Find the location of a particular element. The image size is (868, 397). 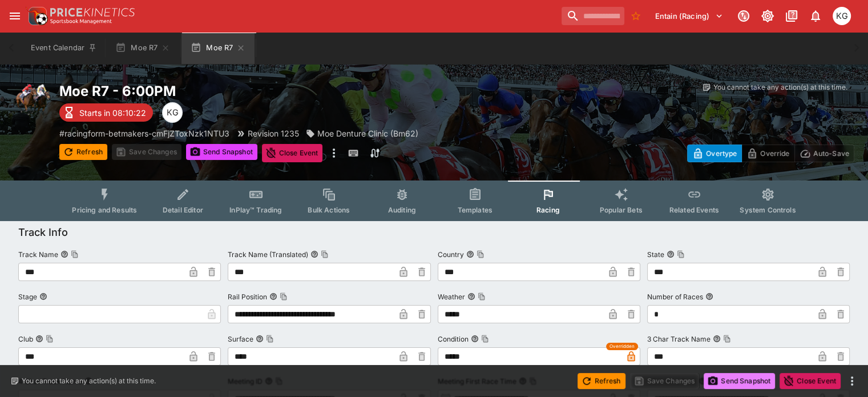

button: SurfaceCopy To Clipboard is located at coordinates (260, 338).